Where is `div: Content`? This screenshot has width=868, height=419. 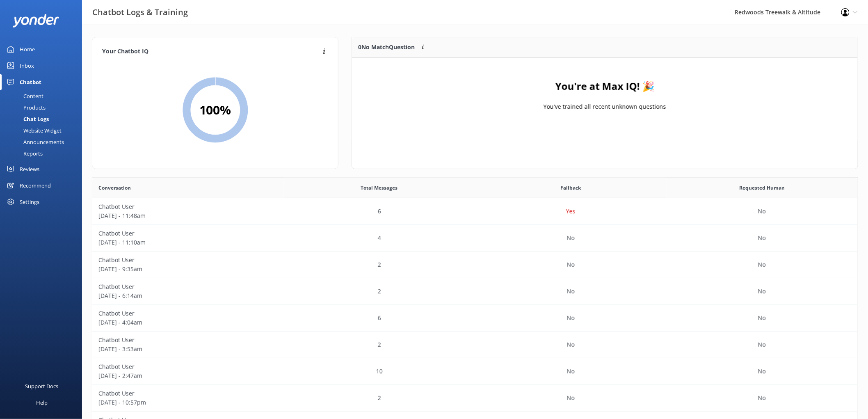
div: Content is located at coordinates (24, 96).